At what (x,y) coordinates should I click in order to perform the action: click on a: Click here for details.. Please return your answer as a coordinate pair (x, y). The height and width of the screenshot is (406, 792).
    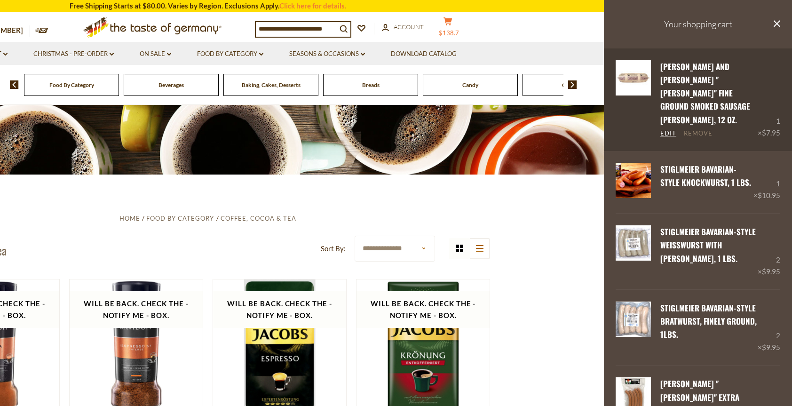
    Looking at the image, I should click on (313, 6).